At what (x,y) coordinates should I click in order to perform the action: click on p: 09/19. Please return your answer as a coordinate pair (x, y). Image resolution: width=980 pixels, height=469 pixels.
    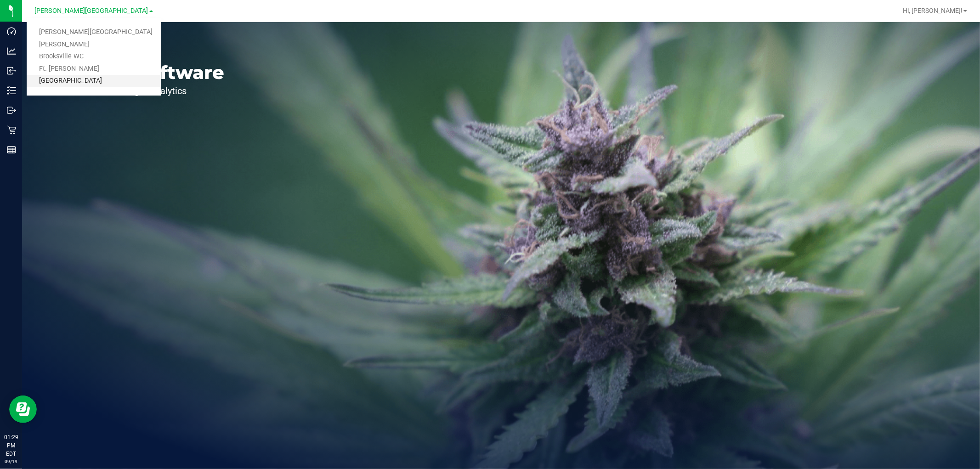
    Looking at the image, I should click on (11, 461).